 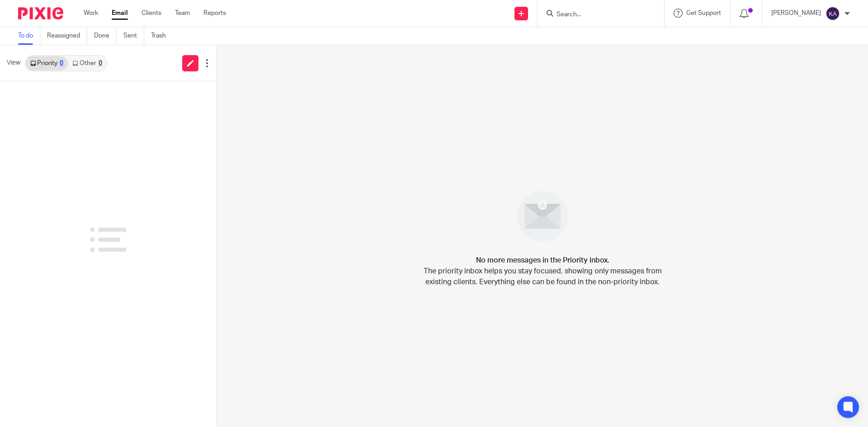 What do you see at coordinates (596, 15) in the screenshot?
I see `input: Search` at bounding box center [596, 15].